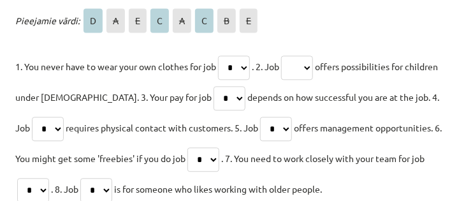  What do you see at coordinates (47, 20) in the screenshot?
I see `span: Pieejamie vārdi:` at bounding box center [47, 20].